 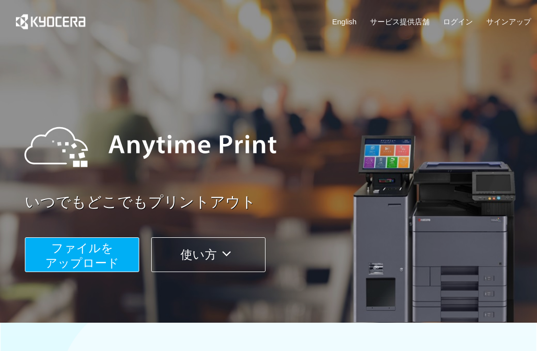 What do you see at coordinates (458, 21) in the screenshot?
I see `a: ログイン` at bounding box center [458, 21].